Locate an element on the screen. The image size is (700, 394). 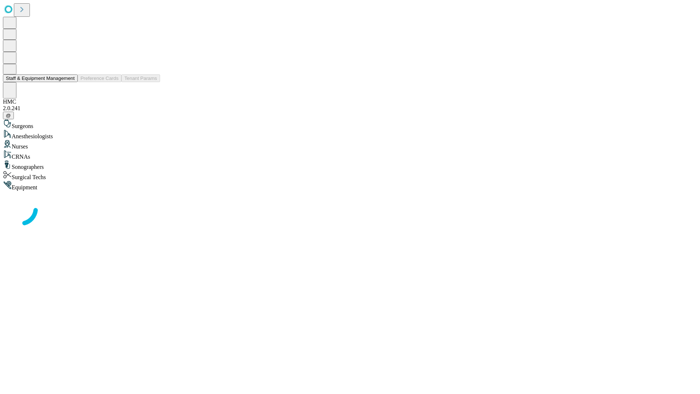
div: HMC is located at coordinates (350, 102).